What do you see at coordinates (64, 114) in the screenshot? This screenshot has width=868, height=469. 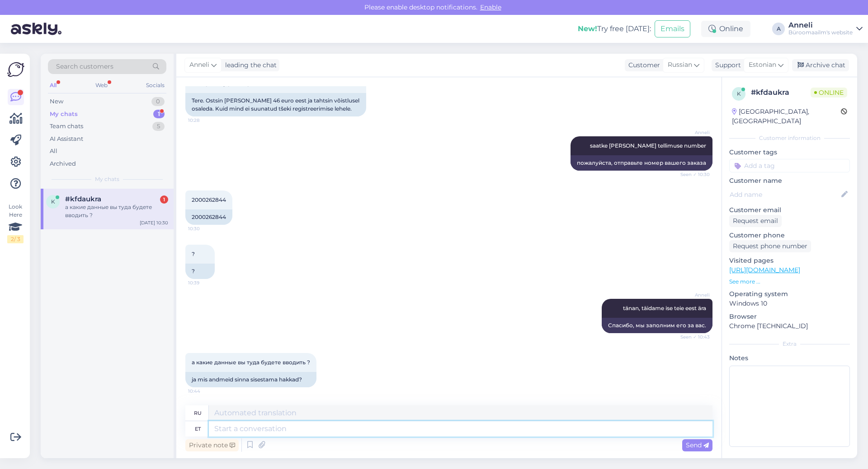 I see `div: My chats` at bounding box center [64, 114].